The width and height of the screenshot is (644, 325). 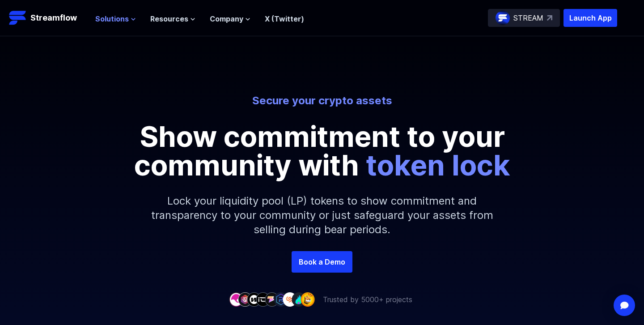 I want to click on p: STREAM, so click(x=529, y=18).